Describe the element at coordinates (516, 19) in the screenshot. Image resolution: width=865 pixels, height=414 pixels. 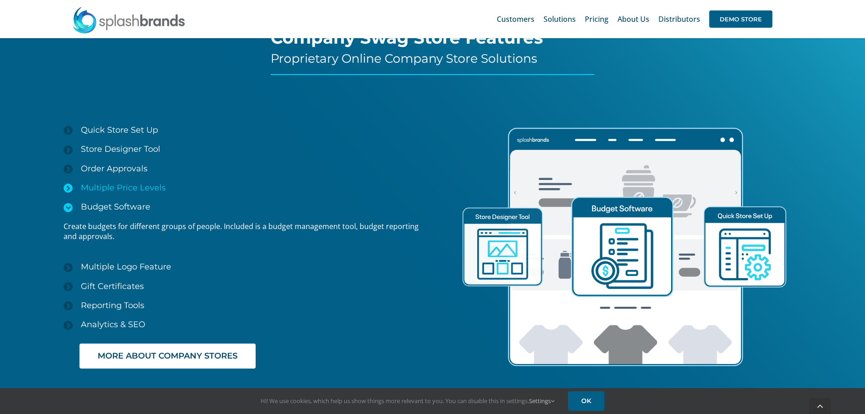
I see `a: Customers` at that location.